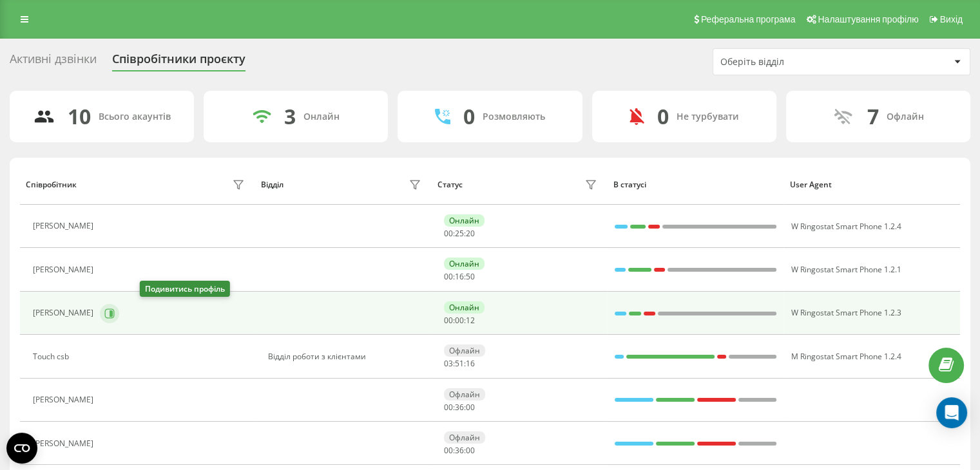 The width and height of the screenshot is (980, 470). Describe the element at coordinates (53, 62) in the screenshot. I see `div: Активні дзвінки` at that location.